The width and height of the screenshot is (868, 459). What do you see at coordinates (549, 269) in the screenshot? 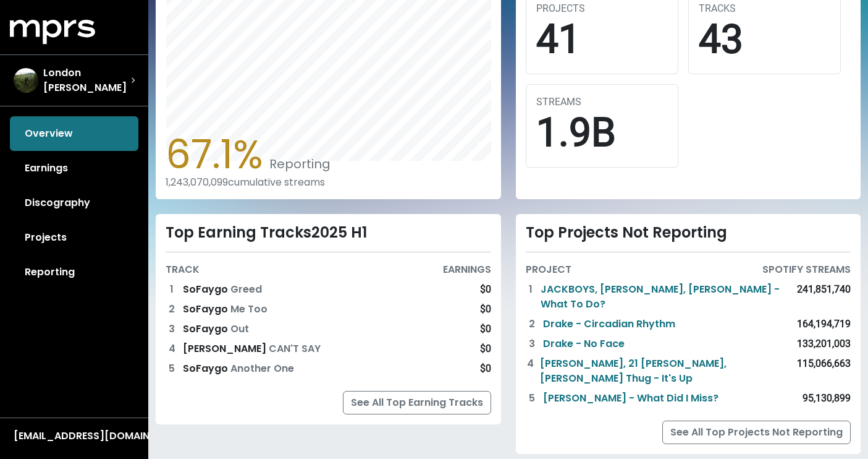
I see `div: PROJECT` at bounding box center [549, 269].